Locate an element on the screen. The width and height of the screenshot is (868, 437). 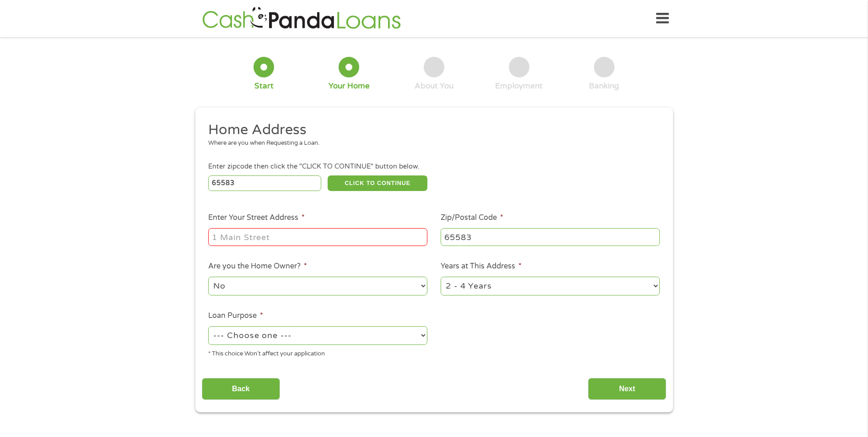
div: Where are you when Requesting a Loan. is located at coordinates (431, 144).